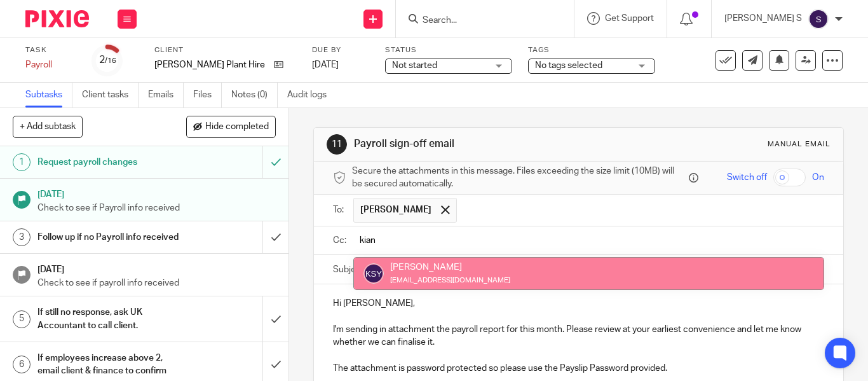 The image size is (868, 381). What do you see at coordinates (311, 94) in the screenshot?
I see `a: Audit logs` at bounding box center [311, 94].